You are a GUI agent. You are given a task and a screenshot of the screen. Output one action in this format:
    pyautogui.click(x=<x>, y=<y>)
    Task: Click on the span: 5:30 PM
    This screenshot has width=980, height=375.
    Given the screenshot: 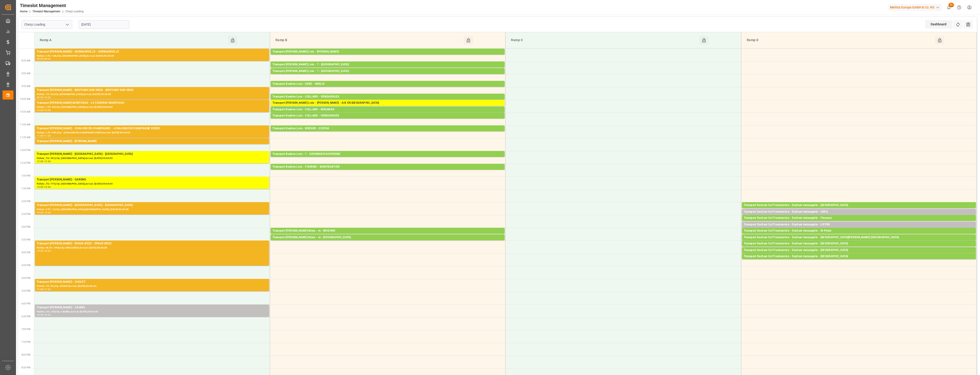 What is the action you would take?
    pyautogui.click(x=26, y=291)
    